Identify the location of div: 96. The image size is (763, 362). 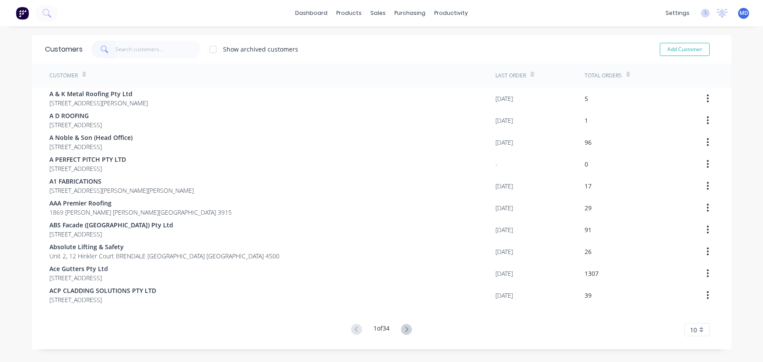
(588, 142).